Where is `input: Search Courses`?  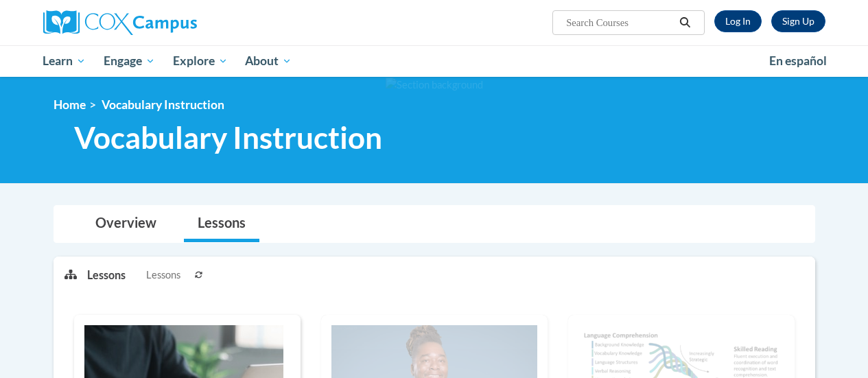
input: Search Courses is located at coordinates (619, 23).